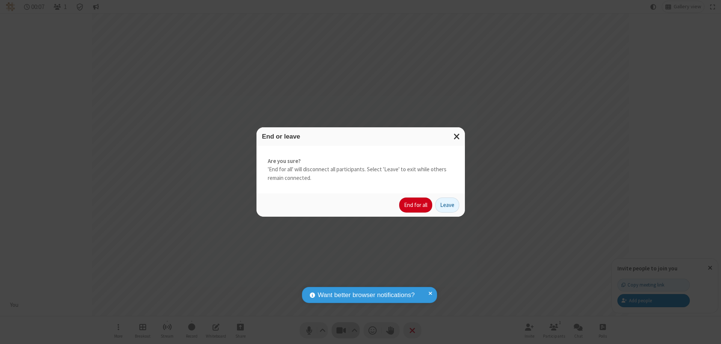 The width and height of the screenshot is (721, 344). I want to click on div: 'End for all' will disconnect all participants. Select 'Leave' to exit while others remain connec..., so click(361, 170).